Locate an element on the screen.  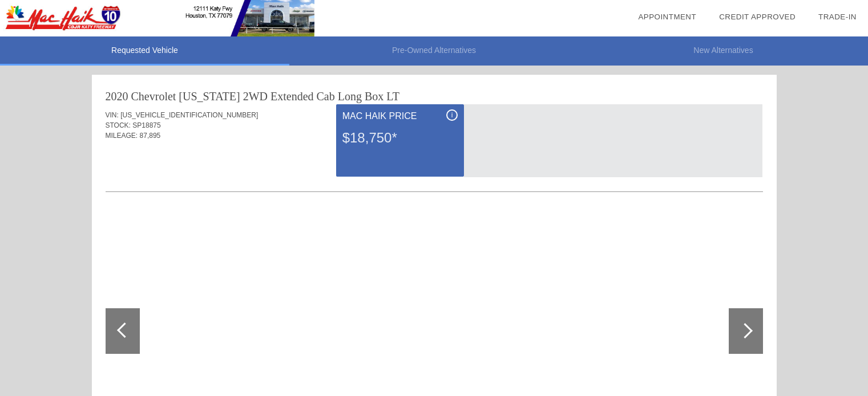
a: Appointment is located at coordinates (667, 17).